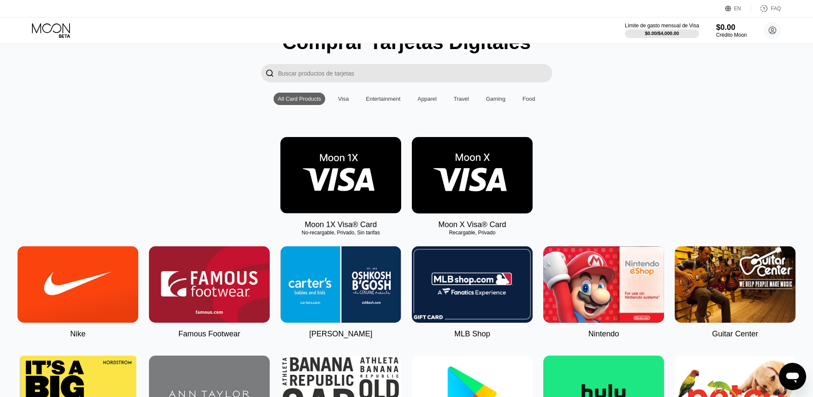  What do you see at coordinates (735, 334) in the screenshot?
I see `div: Guitar Center` at bounding box center [735, 334].